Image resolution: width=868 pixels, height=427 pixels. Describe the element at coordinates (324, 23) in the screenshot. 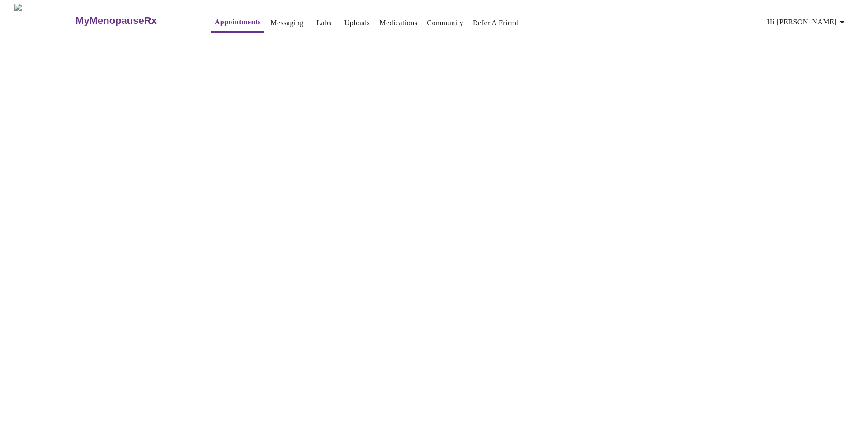

I see `button: Labs` at that location.